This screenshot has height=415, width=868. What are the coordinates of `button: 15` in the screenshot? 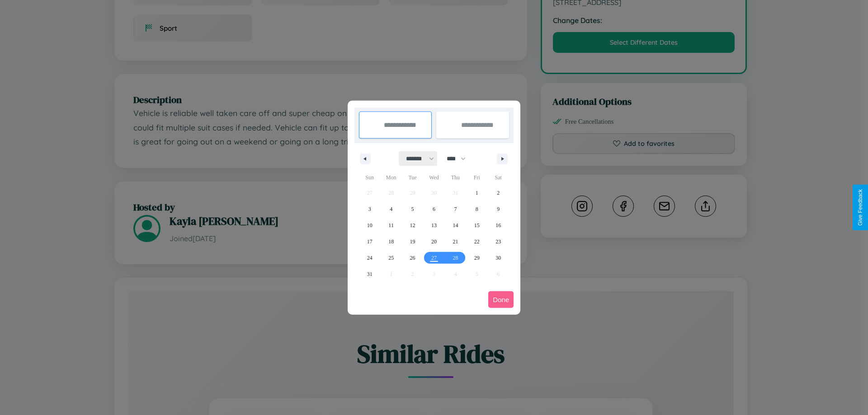 It's located at (477, 225).